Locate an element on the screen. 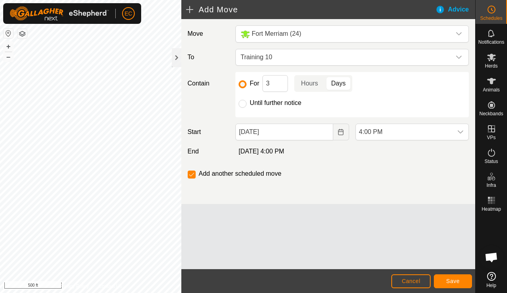  button: Save is located at coordinates (453, 281).